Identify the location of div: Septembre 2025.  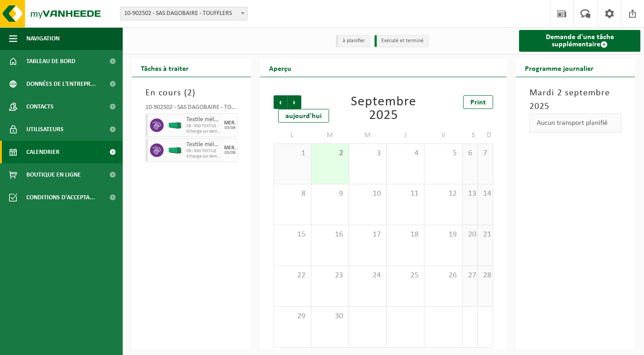
(384, 109).